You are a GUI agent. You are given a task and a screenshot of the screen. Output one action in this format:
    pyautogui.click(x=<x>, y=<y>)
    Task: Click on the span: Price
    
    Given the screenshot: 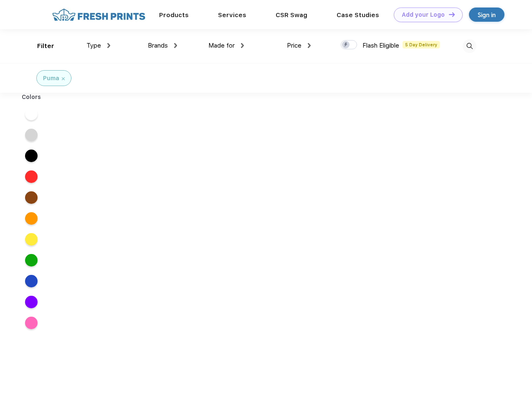 What is the action you would take?
    pyautogui.click(x=294, y=46)
    